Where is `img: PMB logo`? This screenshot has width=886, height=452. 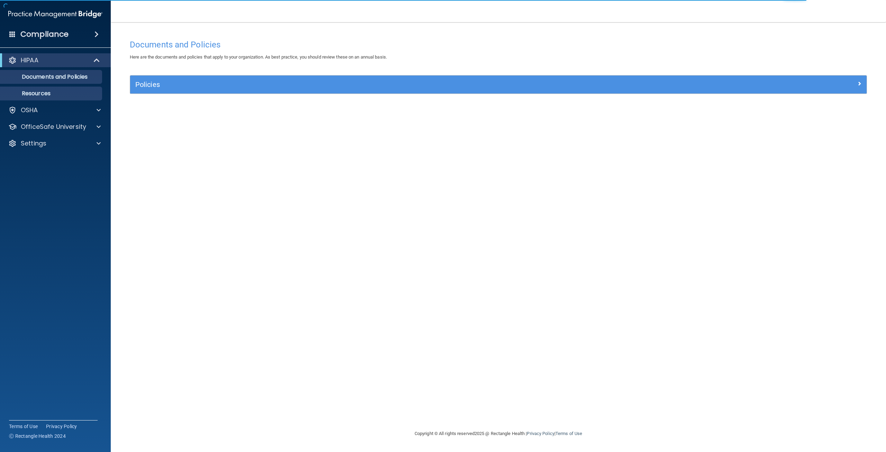 img: PMB logo is located at coordinates (55, 14).